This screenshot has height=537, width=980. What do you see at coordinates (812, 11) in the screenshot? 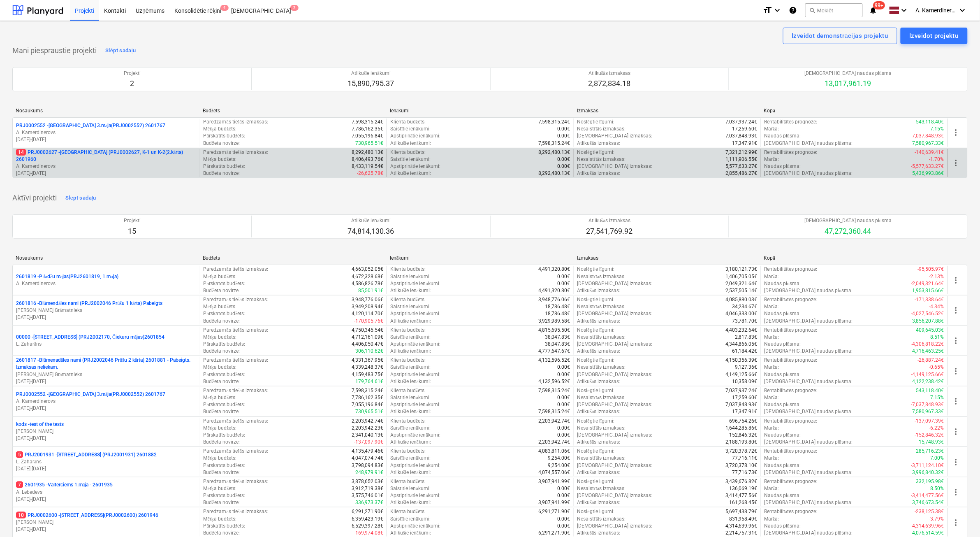
I see `span: search` at bounding box center [812, 11].